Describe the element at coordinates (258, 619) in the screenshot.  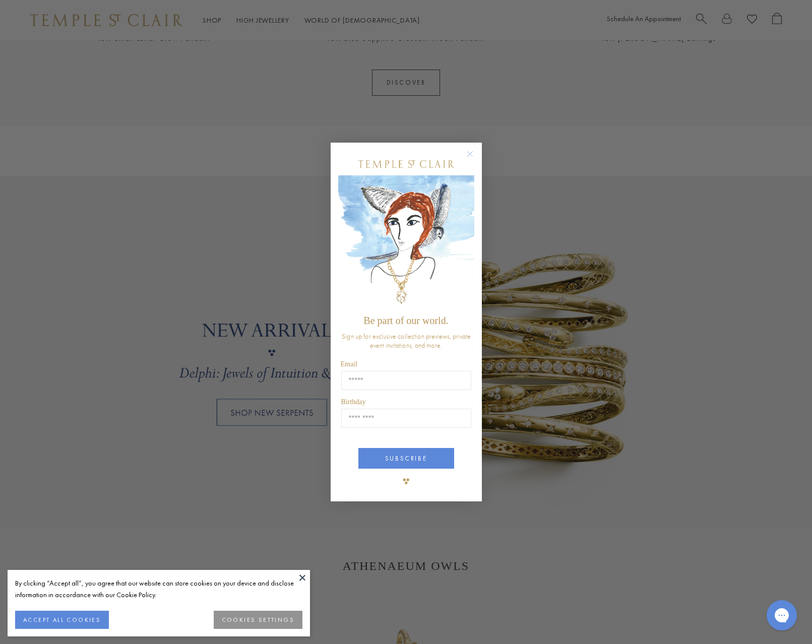
I see `button: COOKIES SETTINGS` at that location.